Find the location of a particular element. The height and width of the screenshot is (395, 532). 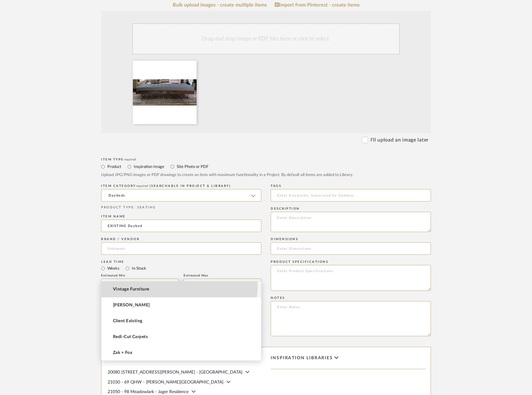

div: Description is located at coordinates (350, 209).